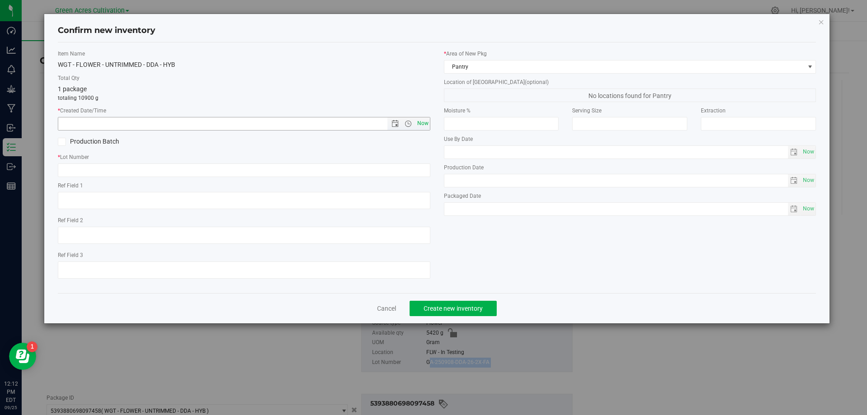 This screenshot has width=867, height=415. Describe the element at coordinates (244, 255) in the screenshot. I see `label: Ref Field 3` at that location.